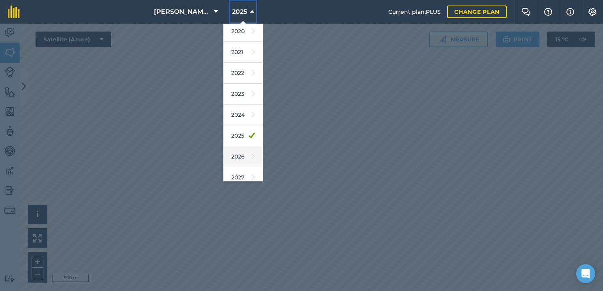 This screenshot has width=603, height=291. What do you see at coordinates (240, 12) in the screenshot?
I see `span: 2025` at bounding box center [240, 12].